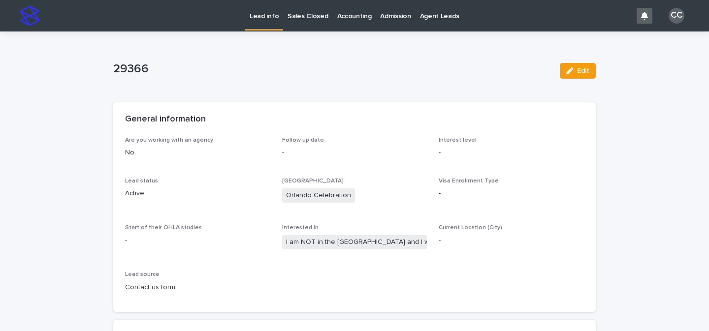  What do you see at coordinates (303, 140) in the screenshot?
I see `span: Follow up date` at bounding box center [303, 140].